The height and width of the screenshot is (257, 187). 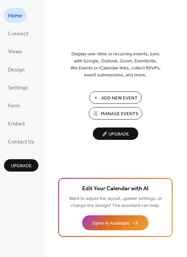 I want to click on span: Home, so click(x=15, y=16).